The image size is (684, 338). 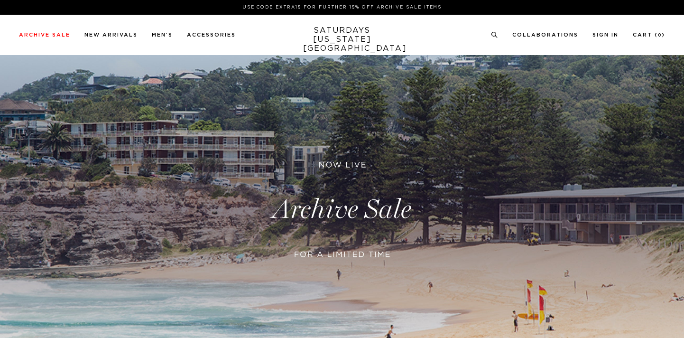 What do you see at coordinates (660, 35) in the screenshot?
I see `small: 0` at bounding box center [660, 35].